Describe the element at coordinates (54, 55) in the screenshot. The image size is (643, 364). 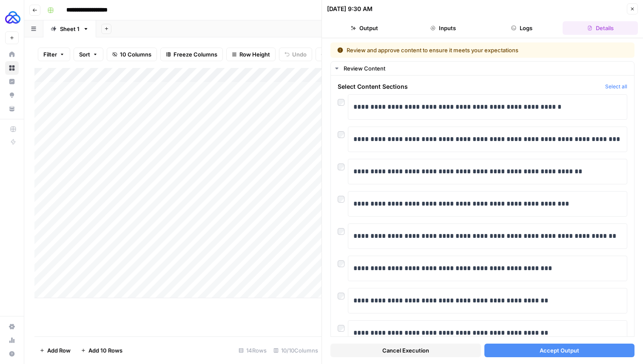
I see `button: Filter` at that location.